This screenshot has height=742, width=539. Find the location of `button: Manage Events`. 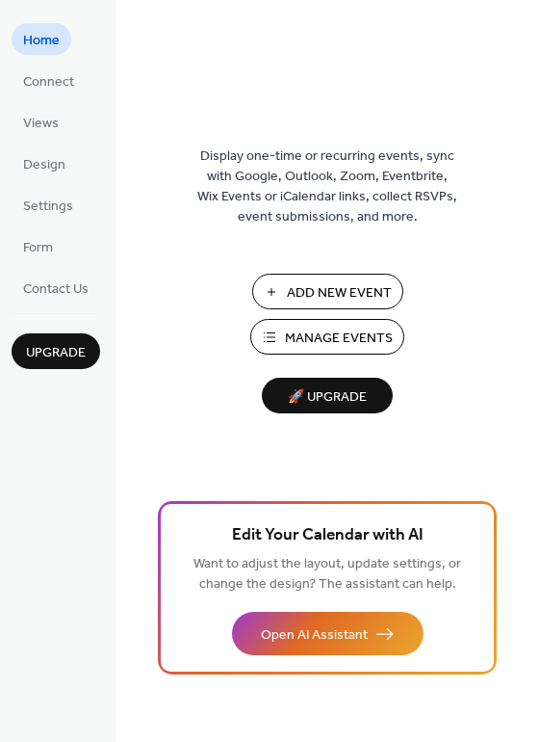

button: Manage Events is located at coordinates (328, 336).